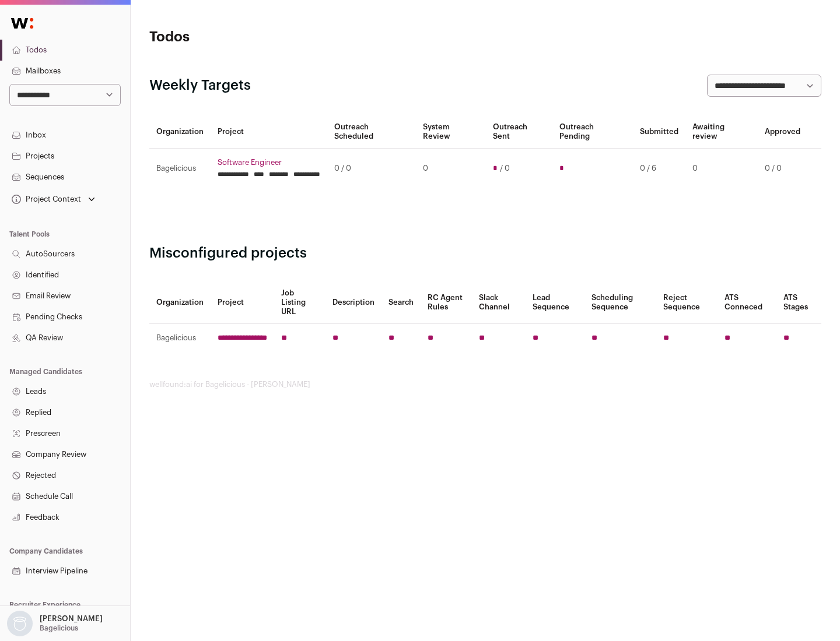 This screenshot has height=641, width=840. I want to click on h2: Misconfigured projects, so click(485, 254).